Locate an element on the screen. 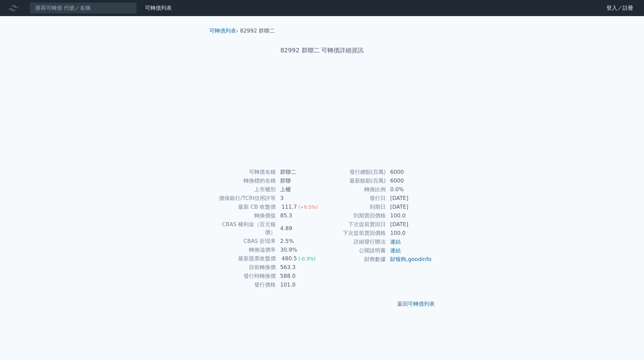 This screenshot has height=360, width=644. td: CBAS 權利金（百元報價） is located at coordinates (244, 228).